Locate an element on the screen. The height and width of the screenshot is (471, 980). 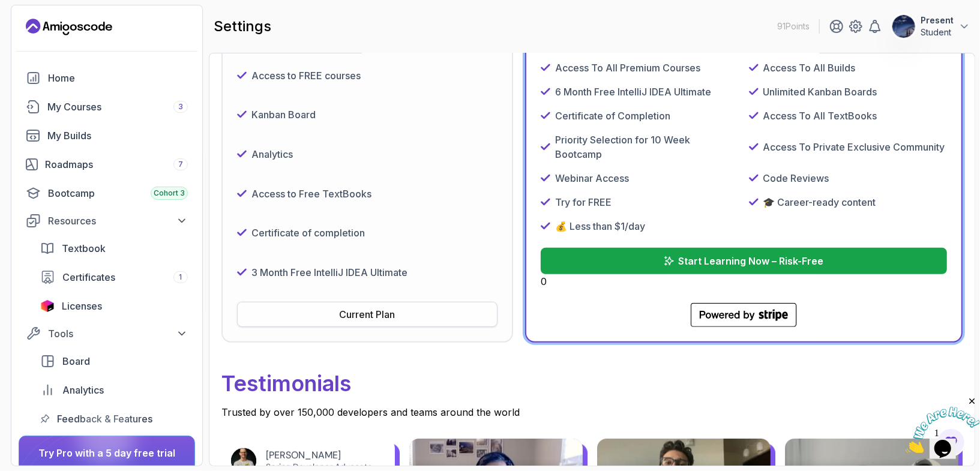
div: Tools is located at coordinates (118, 333).